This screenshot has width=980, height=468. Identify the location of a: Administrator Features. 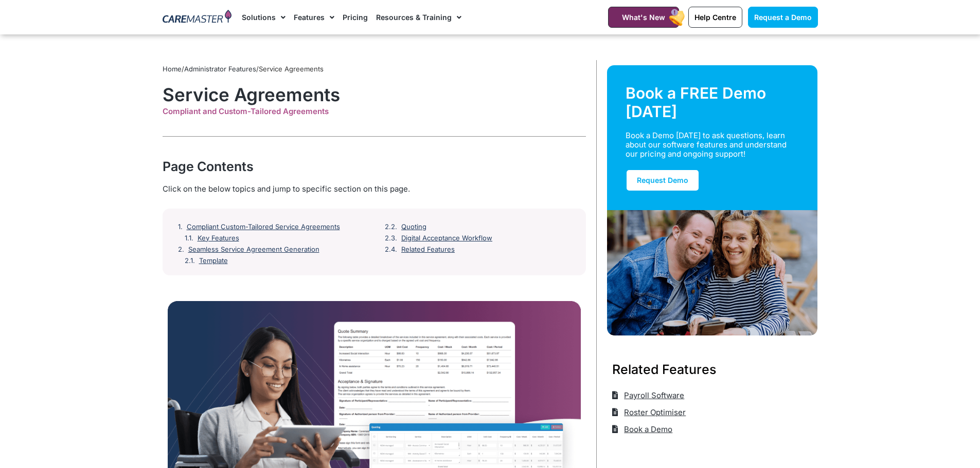
(220, 69).